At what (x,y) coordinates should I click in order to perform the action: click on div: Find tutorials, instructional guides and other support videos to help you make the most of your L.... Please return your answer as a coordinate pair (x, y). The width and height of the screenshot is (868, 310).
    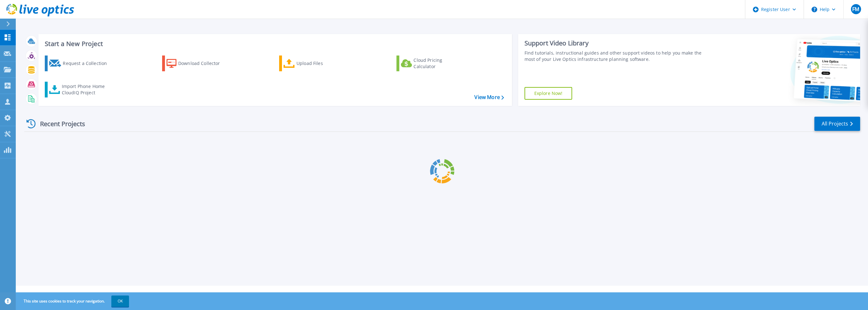
    Looking at the image, I should click on (614, 56).